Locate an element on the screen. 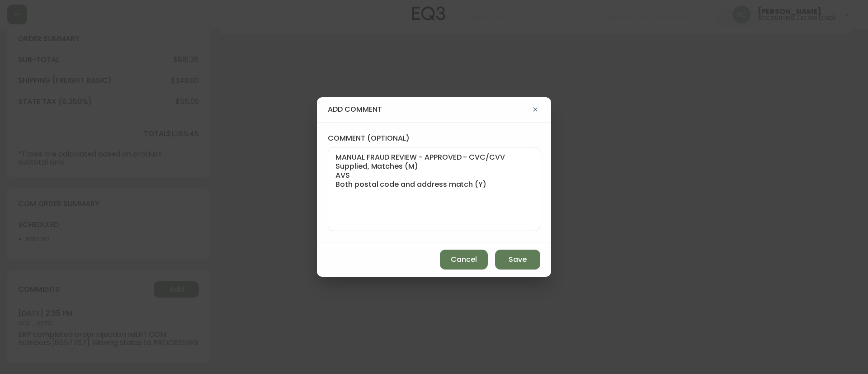 This screenshot has width=868, height=374. button: Cancel is located at coordinates (464, 260).